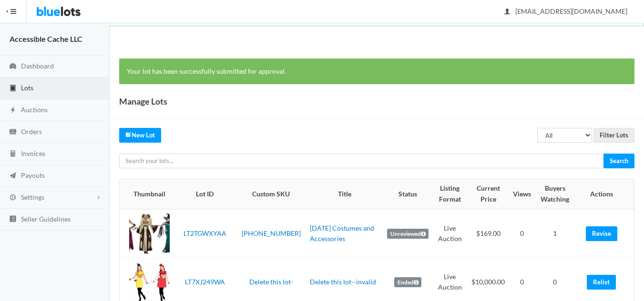 Image resolution: width=644 pixels, height=301 pixels. What do you see at coordinates (33, 197) in the screenshot?
I see `span: Settings` at bounding box center [33, 197].